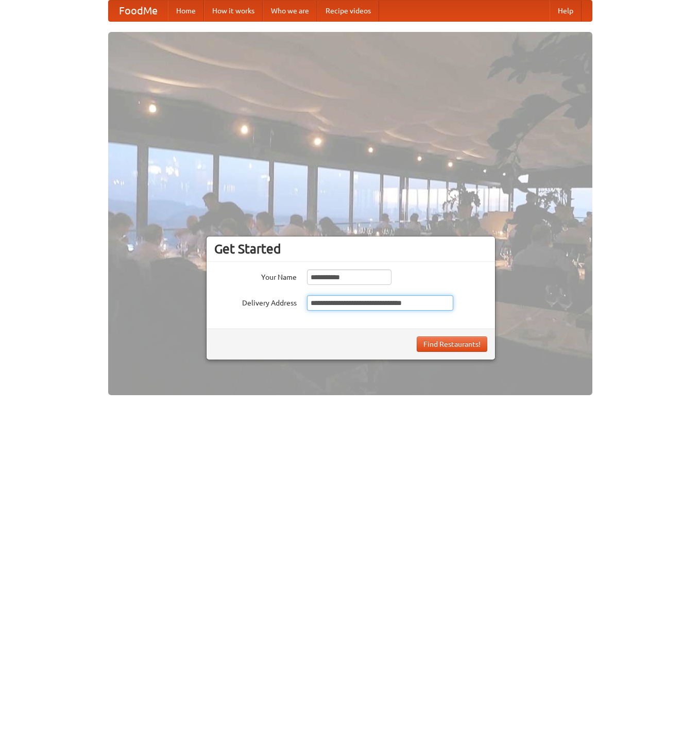 The height and width of the screenshot is (729, 700). What do you see at coordinates (233, 11) in the screenshot?
I see `a: How it works` at bounding box center [233, 11].